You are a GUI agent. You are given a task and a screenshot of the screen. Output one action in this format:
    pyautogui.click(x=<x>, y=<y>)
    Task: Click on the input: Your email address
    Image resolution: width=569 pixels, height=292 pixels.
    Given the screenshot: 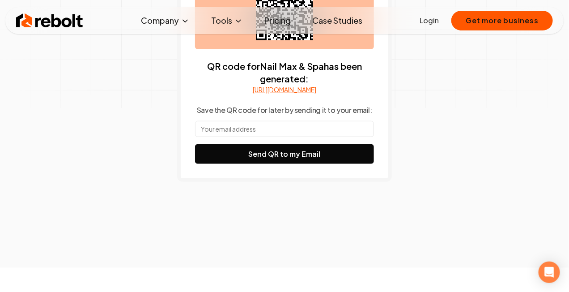 What is the action you would take?
    pyautogui.click(x=285, y=129)
    